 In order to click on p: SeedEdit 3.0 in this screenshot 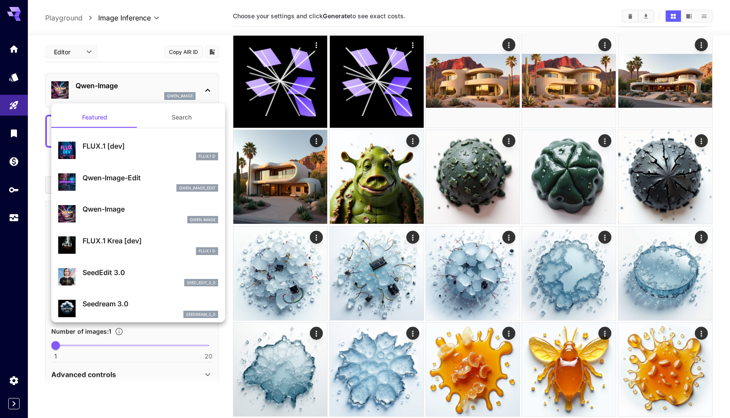, I will do `click(150, 272)`.